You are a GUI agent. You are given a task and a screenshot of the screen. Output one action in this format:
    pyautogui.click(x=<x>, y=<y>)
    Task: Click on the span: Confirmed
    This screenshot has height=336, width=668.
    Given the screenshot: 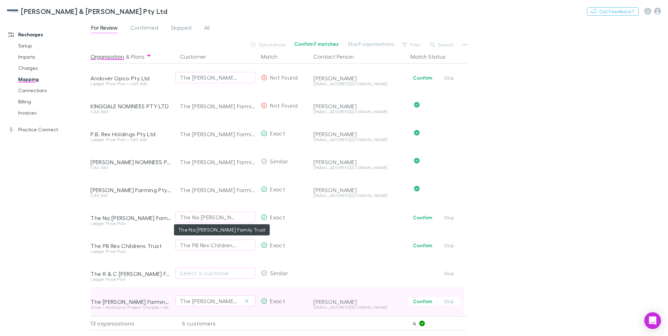 What is the action you would take?
    pyautogui.click(x=144, y=29)
    